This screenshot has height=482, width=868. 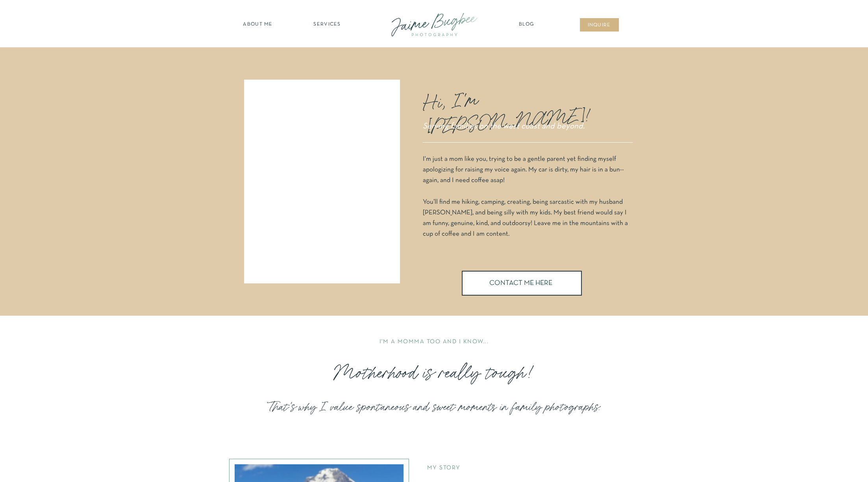 I want to click on a: SERVICES, so click(x=327, y=24).